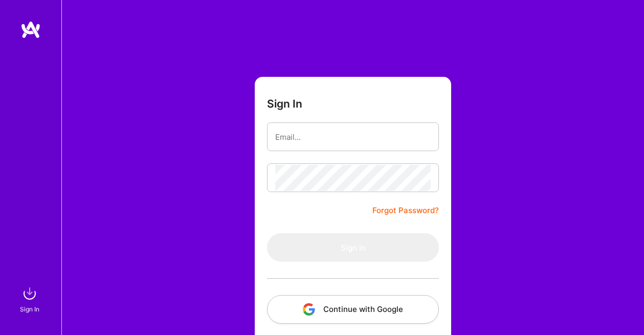  Describe the element at coordinates (30, 293) in the screenshot. I see `img: sign in` at that location.